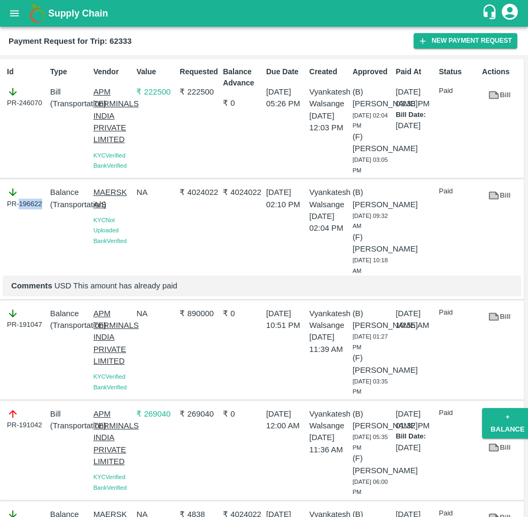  I want to click on p: Due Date, so click(285, 72).